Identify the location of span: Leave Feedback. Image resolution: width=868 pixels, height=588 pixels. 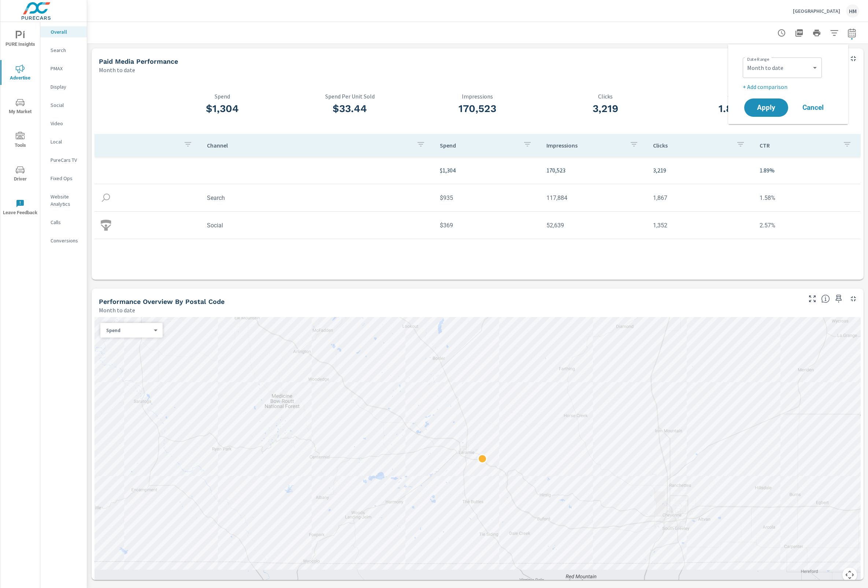
(20, 208).